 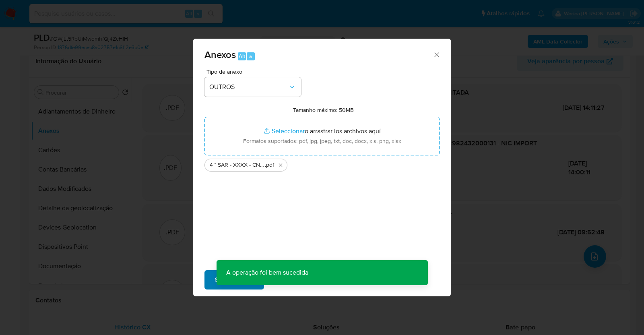 I want to click on span: Cancelar, so click(x=290, y=280).